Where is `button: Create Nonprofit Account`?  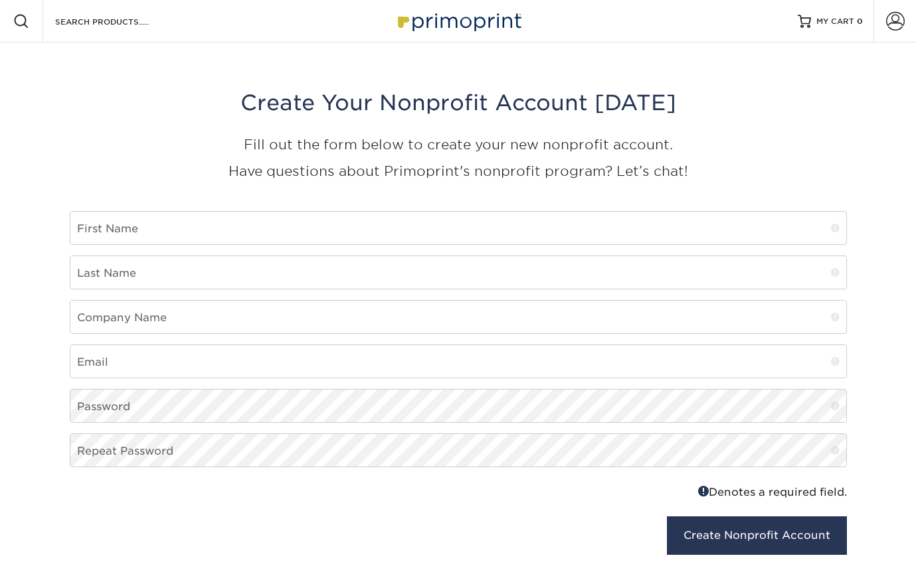
button: Create Nonprofit Account is located at coordinates (756, 536).